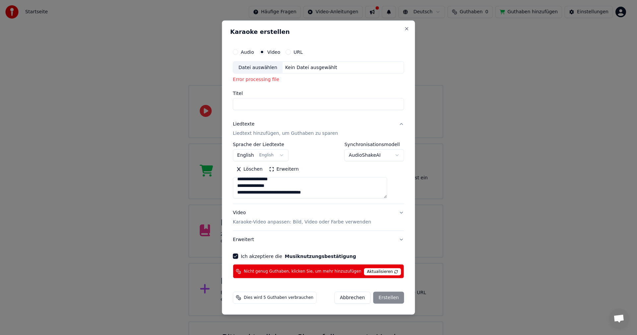 Image resolution: width=637 pixels, height=335 pixels. I want to click on button: Abbrechen, so click(352, 297).